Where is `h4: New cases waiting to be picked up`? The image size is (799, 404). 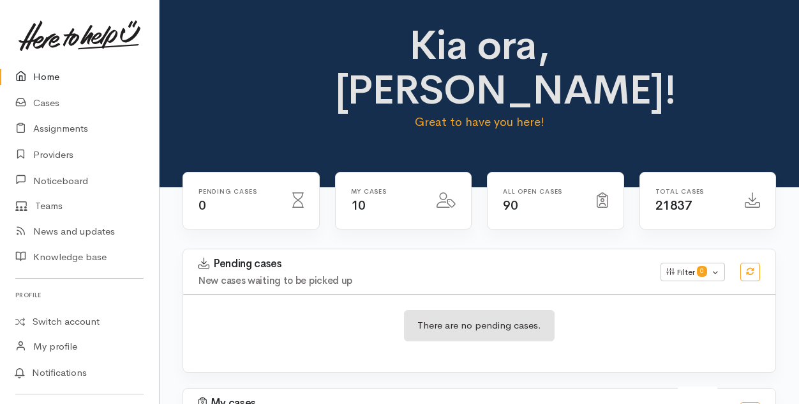 h4: New cases waiting to be picked up is located at coordinates (422, 280).